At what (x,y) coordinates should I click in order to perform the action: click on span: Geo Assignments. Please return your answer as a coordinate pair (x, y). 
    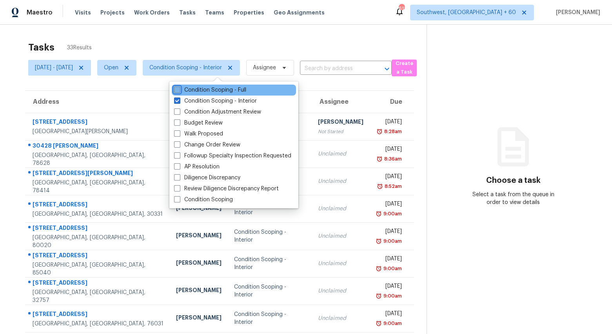
    Looking at the image, I should click on (299, 13).